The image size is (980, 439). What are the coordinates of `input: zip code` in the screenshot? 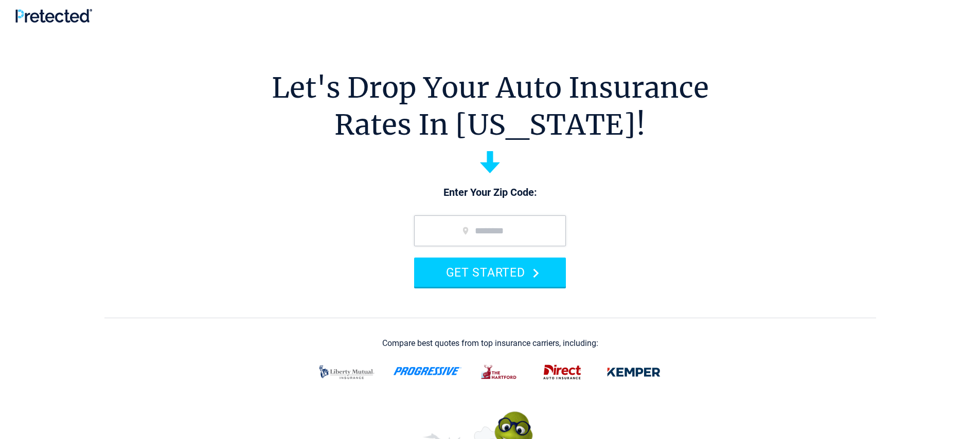 It's located at (490, 231).